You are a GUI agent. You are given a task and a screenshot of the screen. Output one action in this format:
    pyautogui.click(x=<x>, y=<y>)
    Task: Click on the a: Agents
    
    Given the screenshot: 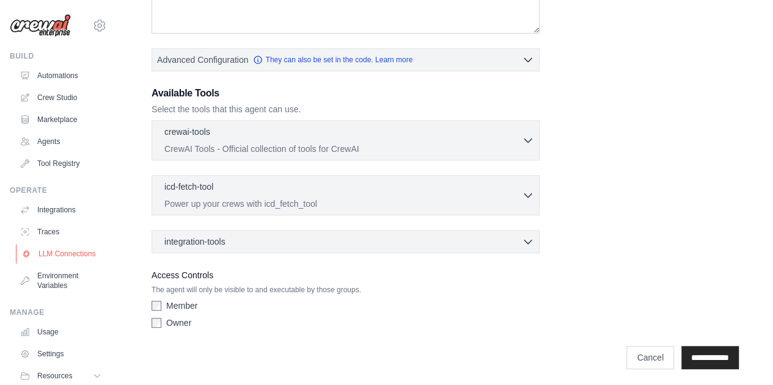 What is the action you would take?
    pyautogui.click(x=60, y=142)
    